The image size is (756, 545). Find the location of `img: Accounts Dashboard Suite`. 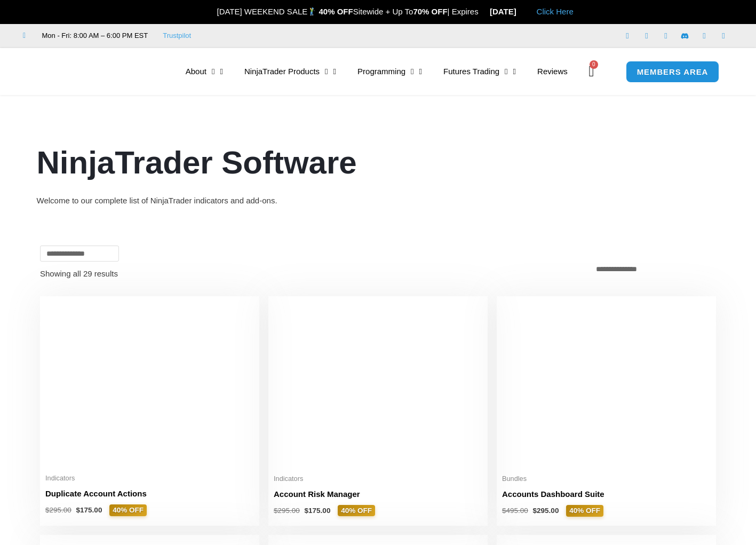

img: Accounts Dashboard Suite is located at coordinates (606, 385).